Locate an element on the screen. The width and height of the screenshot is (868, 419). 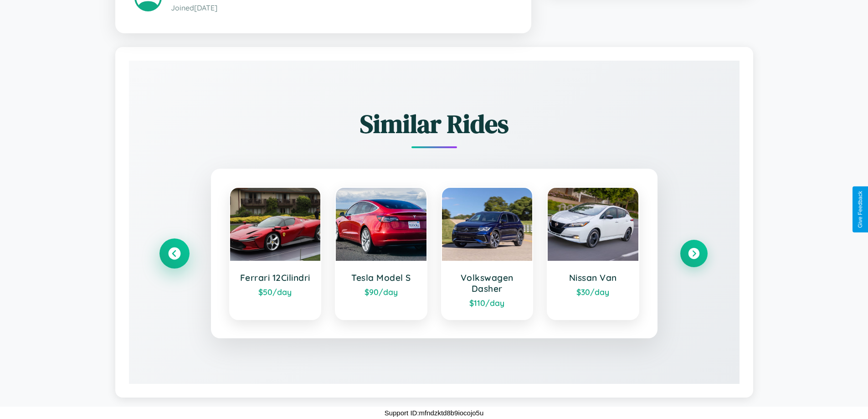
a: Nissan Van$30/day is located at coordinates (593, 253).